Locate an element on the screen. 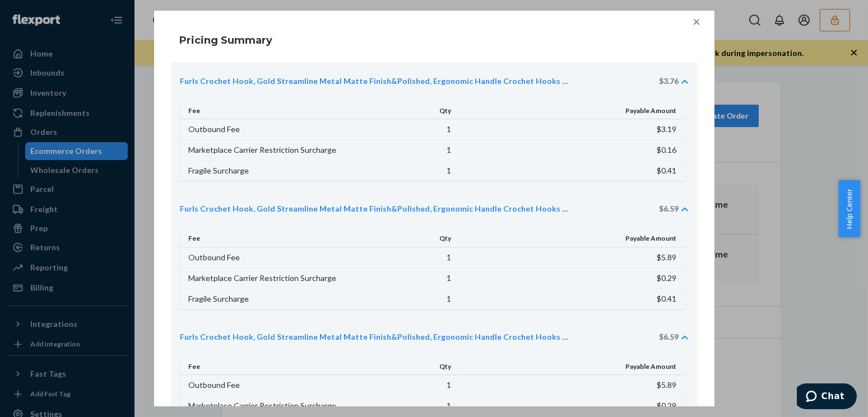  span: Chat is located at coordinates (36, 13).